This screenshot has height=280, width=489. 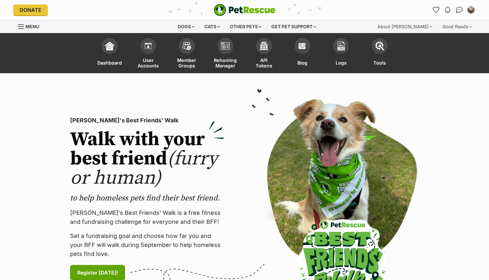 I want to click on img: members-icon-d6bcda0bfb97e5ba05b48644448dc2971f67d37433e5abca221da40c41542bd5.svg, so click(x=148, y=46).